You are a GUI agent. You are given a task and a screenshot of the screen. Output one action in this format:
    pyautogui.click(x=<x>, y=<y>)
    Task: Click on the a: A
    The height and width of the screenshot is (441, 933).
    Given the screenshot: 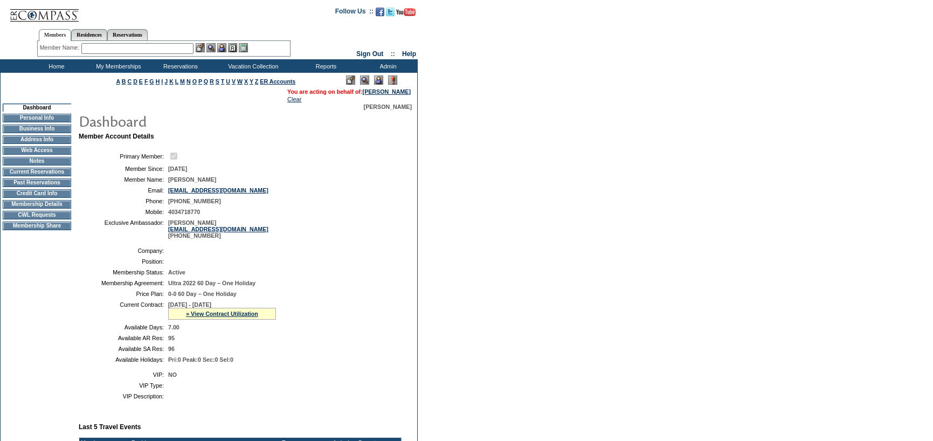 What is the action you would take?
    pyautogui.click(x=118, y=81)
    